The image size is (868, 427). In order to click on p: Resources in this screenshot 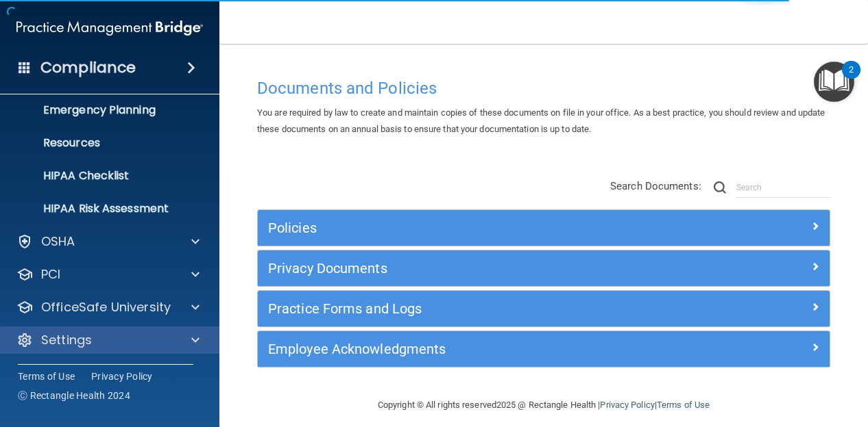, I will do `click(103, 143)`.